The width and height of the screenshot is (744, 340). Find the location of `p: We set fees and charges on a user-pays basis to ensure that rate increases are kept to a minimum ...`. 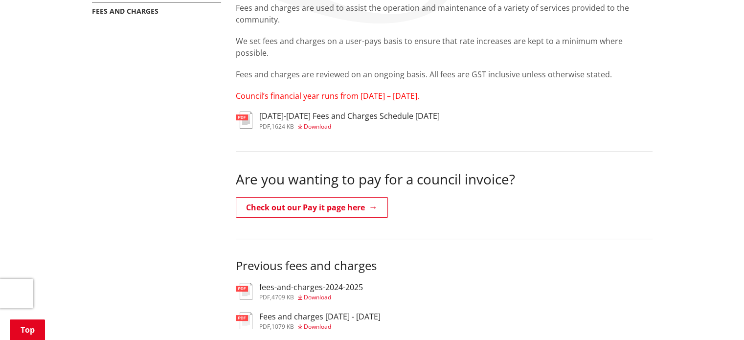

p: We set fees and charges on a user-pays basis to ensure that rate increases are kept to a minimum ... is located at coordinates (444, 47).